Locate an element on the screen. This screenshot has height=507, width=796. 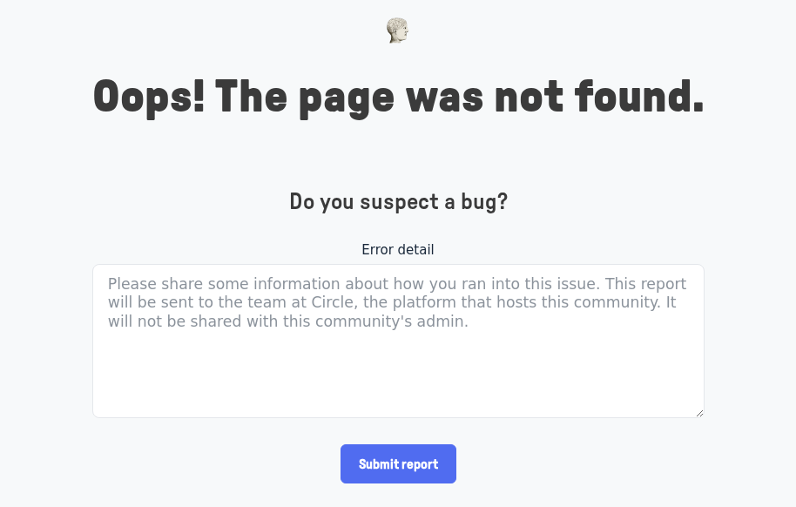
input: Submit report is located at coordinates (398, 463).